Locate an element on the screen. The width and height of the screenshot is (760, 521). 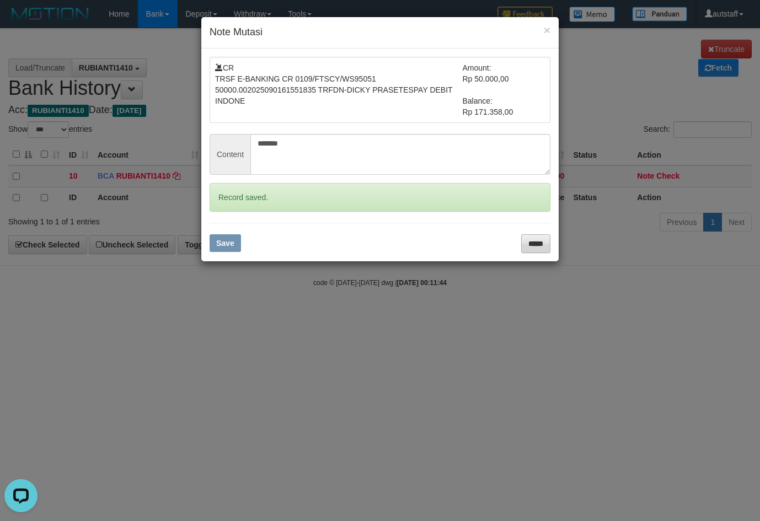
div: Record saved. is located at coordinates (380, 198).